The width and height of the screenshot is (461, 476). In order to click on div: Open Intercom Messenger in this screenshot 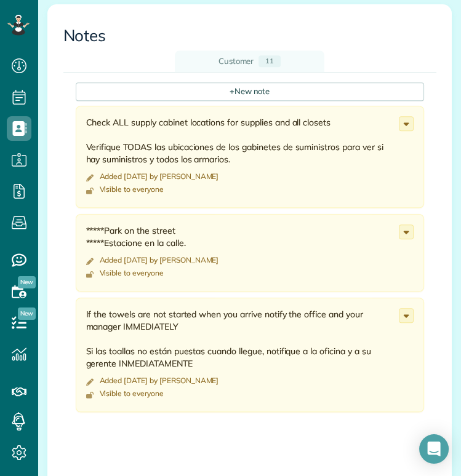, I will do `click(434, 449)`.